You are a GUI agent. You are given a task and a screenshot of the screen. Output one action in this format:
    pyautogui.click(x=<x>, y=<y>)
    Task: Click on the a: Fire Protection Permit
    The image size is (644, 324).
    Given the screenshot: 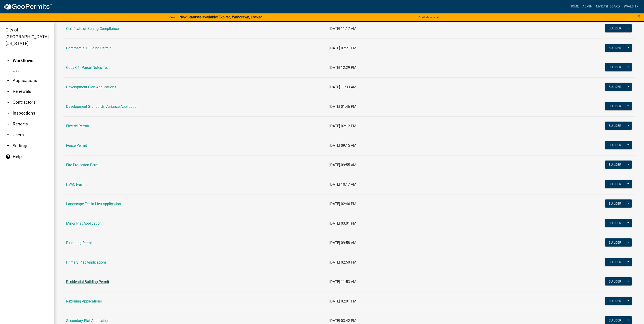 What is the action you would take?
    pyautogui.click(x=83, y=165)
    